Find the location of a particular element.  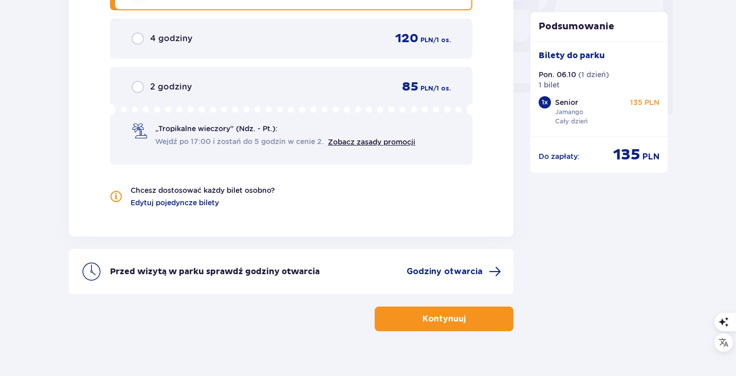

span: 135 is located at coordinates (627, 155).